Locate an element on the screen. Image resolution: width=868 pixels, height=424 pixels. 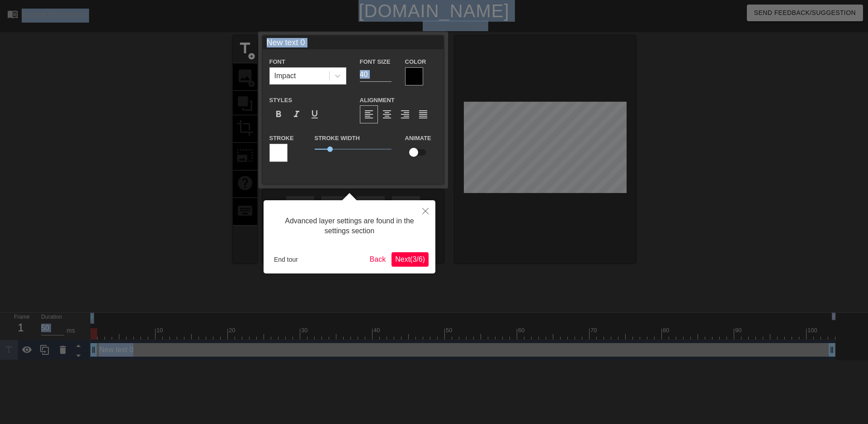
button: Next is located at coordinates (410, 259).